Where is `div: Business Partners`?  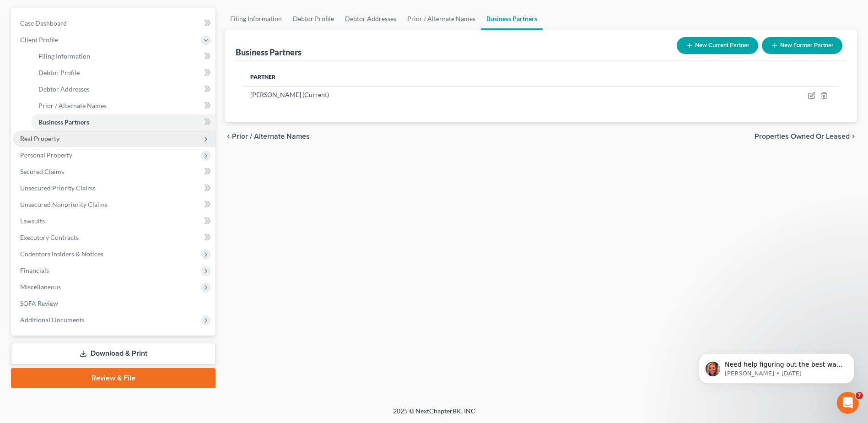 div: Business Partners is located at coordinates (269, 52).